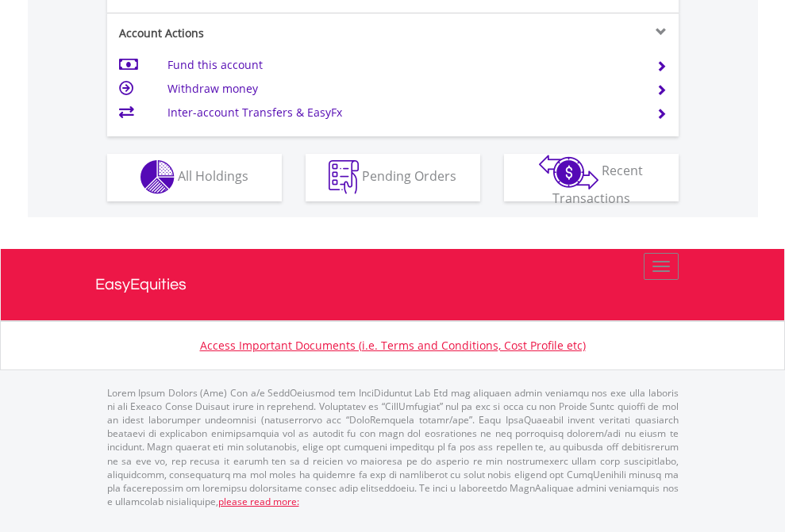 This screenshot has width=785, height=532. Describe the element at coordinates (392, 344) in the screenshot. I see `a: Access Important Documents (i.e. Terms and Conditions, Cost Profile etc)` at that location.